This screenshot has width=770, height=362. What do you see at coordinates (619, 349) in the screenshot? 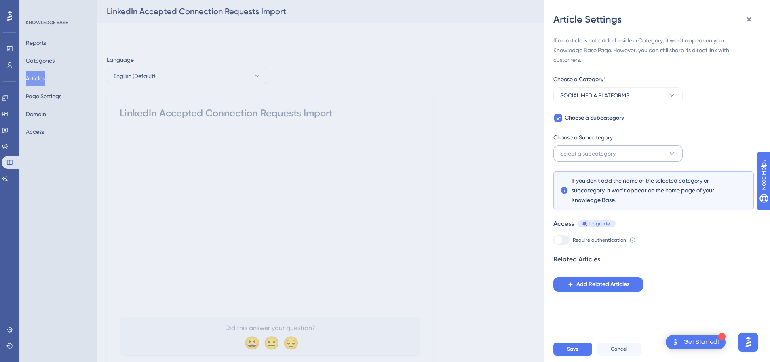
I see `span: Cancel` at bounding box center [619, 349].